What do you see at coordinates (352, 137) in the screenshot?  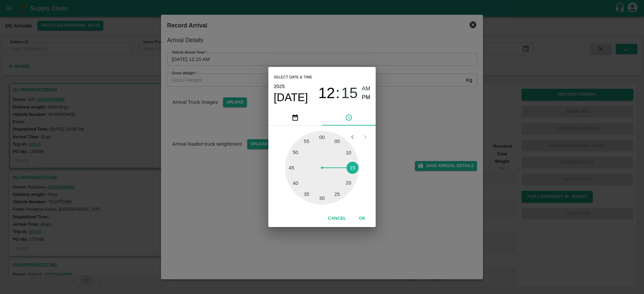 I see `button: Open previous view` at bounding box center [352, 137].